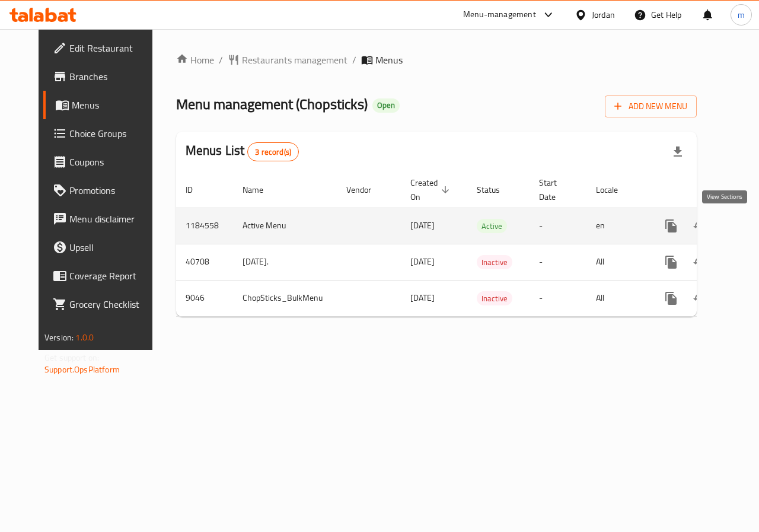 The width and height of the screenshot is (759, 532). Describe the element at coordinates (295, 60) in the screenshot. I see `span: Restaurants management` at that location.